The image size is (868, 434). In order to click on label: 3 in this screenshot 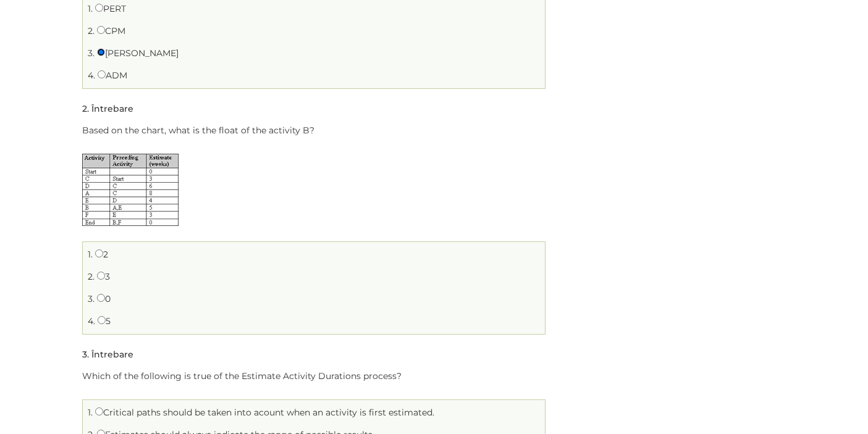, I will do `click(103, 277)`.